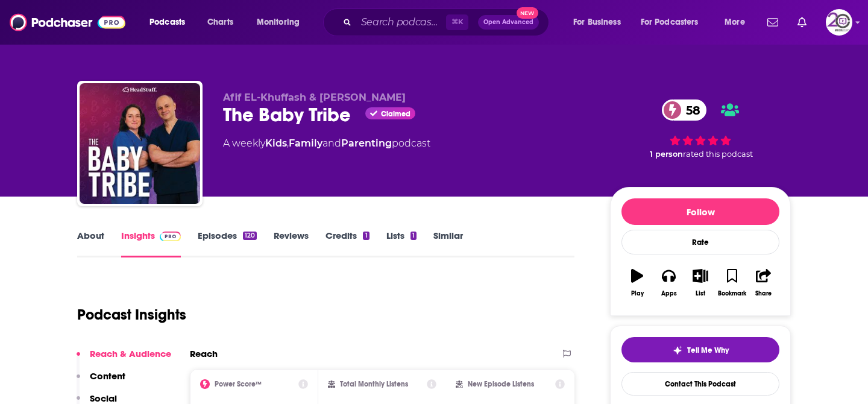 Image resolution: width=868 pixels, height=404 pixels. What do you see at coordinates (367, 143) in the screenshot?
I see `a: Parenting` at bounding box center [367, 143].